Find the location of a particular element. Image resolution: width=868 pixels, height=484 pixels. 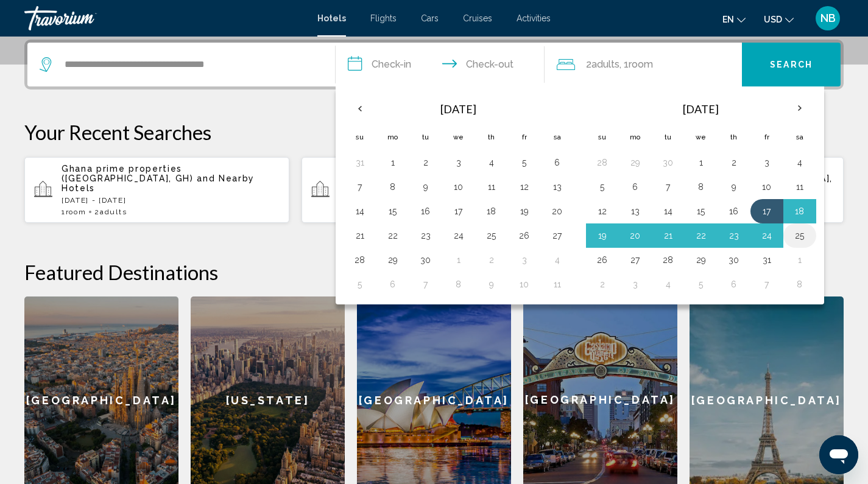

h2: Featured Destinations is located at coordinates (434, 272).